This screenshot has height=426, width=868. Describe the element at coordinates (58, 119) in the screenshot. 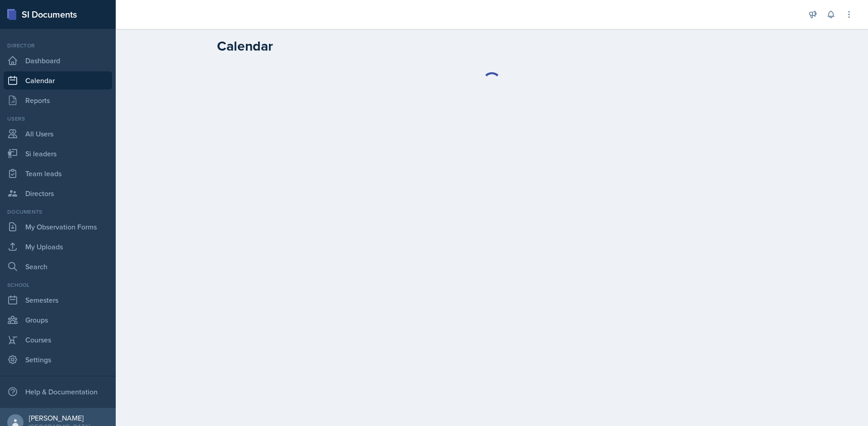

I see `div: Users` at that location.